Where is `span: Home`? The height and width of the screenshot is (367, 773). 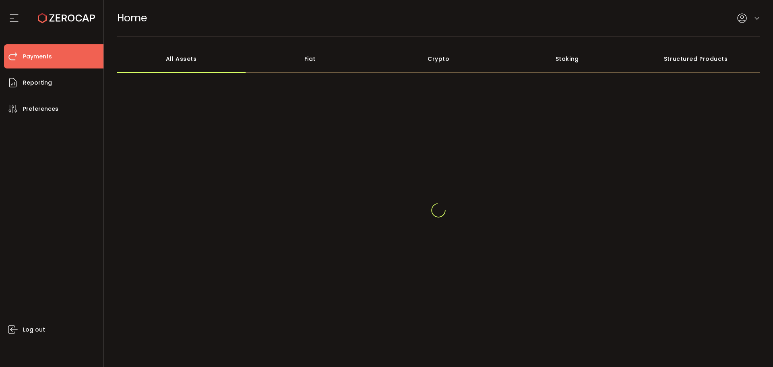 span: Home is located at coordinates (132, 18).